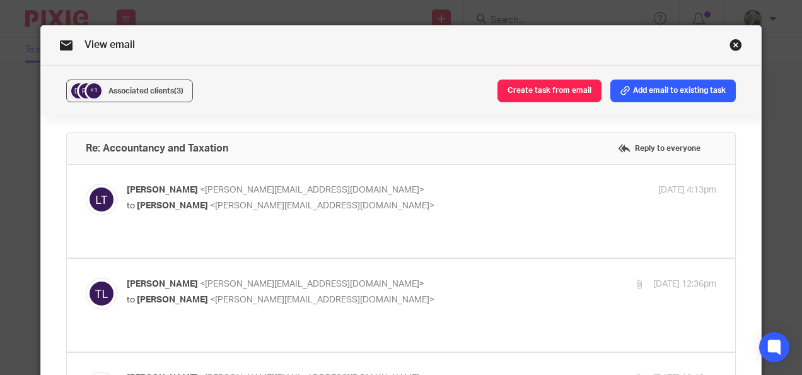 The width and height of the screenshot is (802, 375). What do you see at coordinates (157, 148) in the screenshot?
I see `h4: Re: Accountancy and Taxation` at bounding box center [157, 148].